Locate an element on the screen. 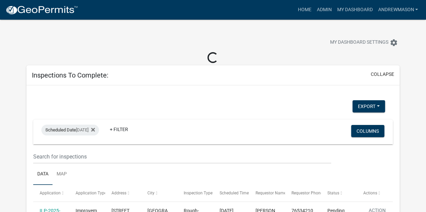 The image size is (426, 212). datatable-header-cell: Inspection Type is located at coordinates (195, 193).